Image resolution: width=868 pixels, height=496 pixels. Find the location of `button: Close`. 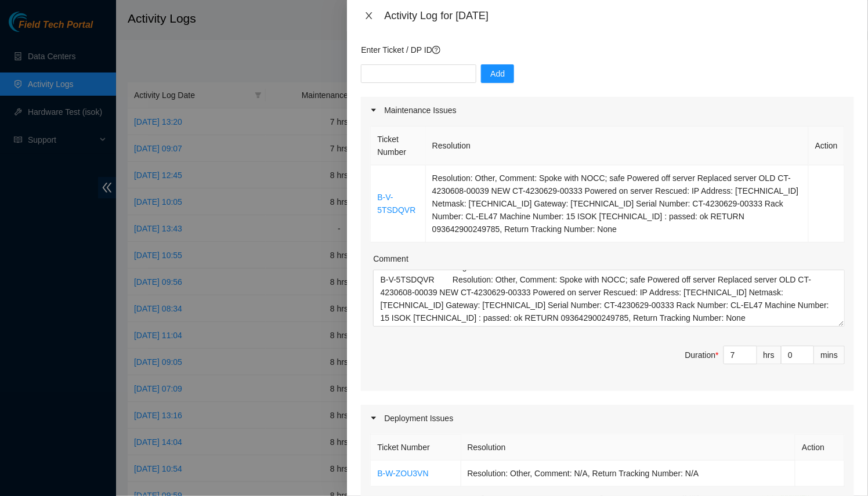

button: Close is located at coordinates (369, 16).